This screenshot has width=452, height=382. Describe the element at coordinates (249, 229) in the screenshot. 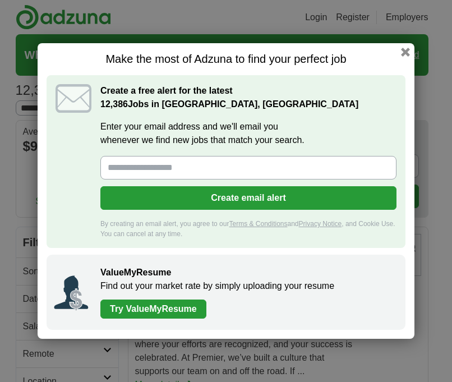

I see `div: By creating an email alert, you agree to our and , and Cookie Use. You can cancel at any time.` at that location.